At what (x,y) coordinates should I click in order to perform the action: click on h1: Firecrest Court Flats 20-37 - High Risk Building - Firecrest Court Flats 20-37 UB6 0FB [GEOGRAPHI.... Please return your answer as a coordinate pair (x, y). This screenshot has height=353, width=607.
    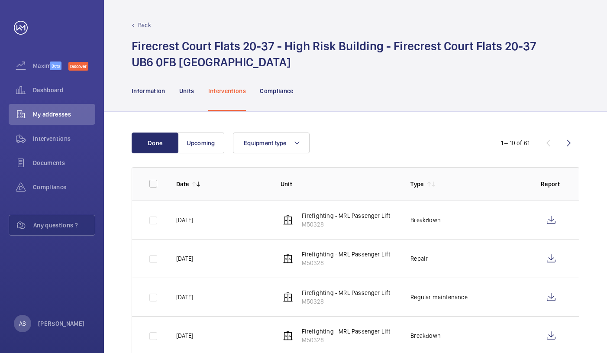
    Looking at the image, I should click on (334, 54).